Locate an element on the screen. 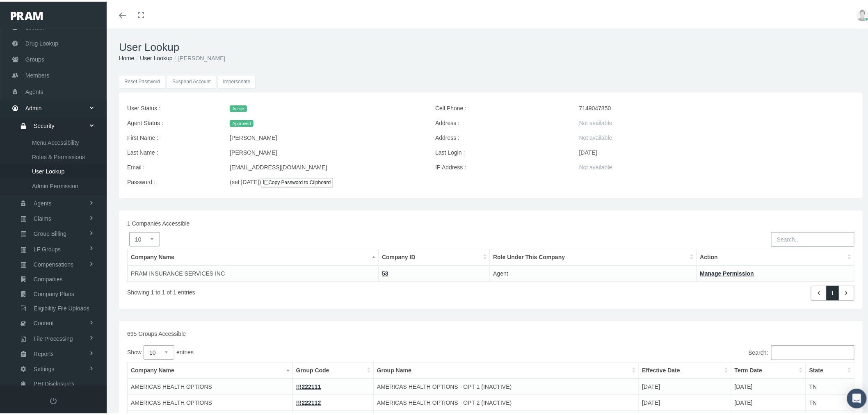 This screenshot has height=415, width=868. label: Last Login : is located at coordinates (501, 151).